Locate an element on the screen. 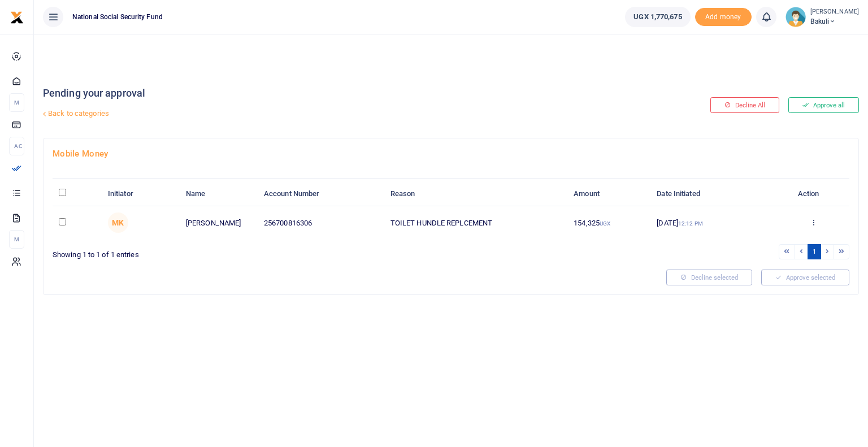 This screenshot has height=447, width=868. h4: Mobile Money is located at coordinates (451, 153).